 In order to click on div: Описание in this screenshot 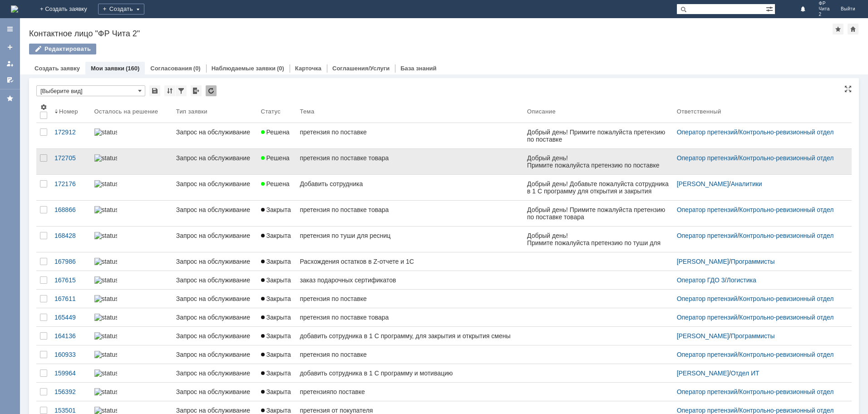, I will do `click(541, 111)`.